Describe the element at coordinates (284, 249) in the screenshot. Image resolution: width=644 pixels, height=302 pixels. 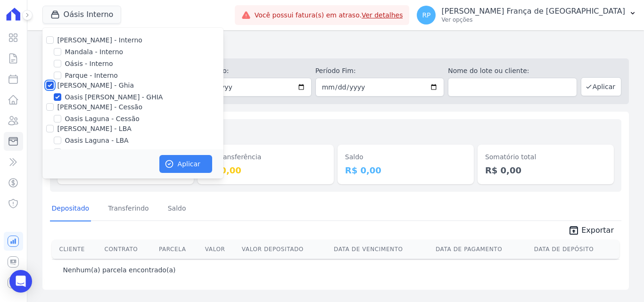
I see `th: Valor Depositado` at that location.